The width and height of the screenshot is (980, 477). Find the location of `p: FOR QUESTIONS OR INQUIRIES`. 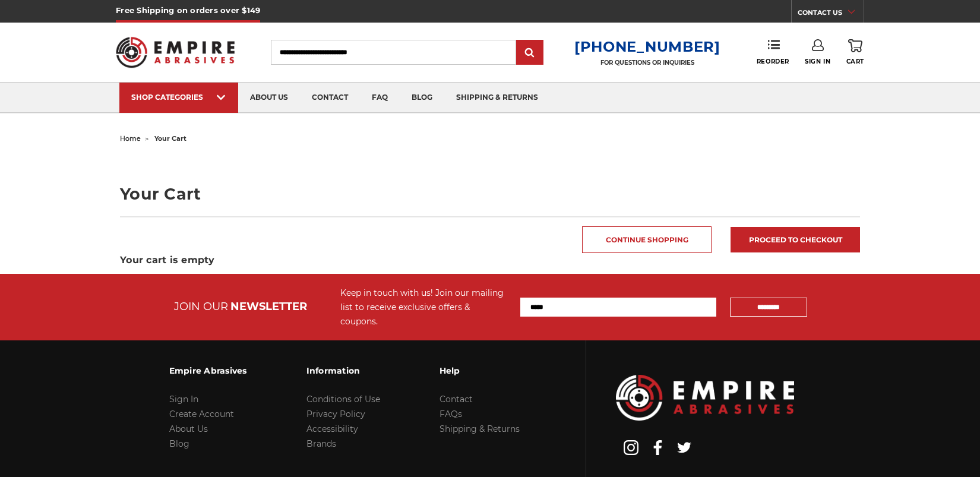

p: FOR QUESTIONS OR INQUIRIES is located at coordinates (647, 62).